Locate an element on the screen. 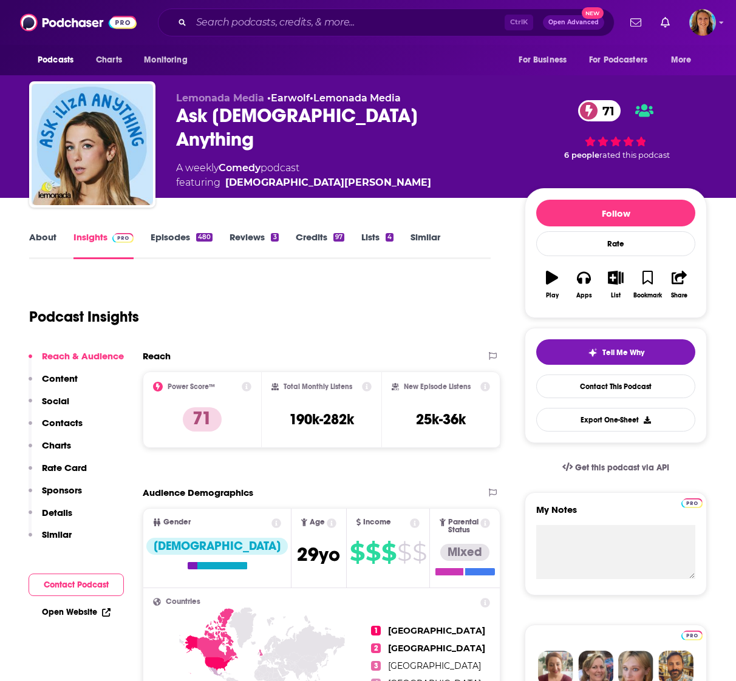 This screenshot has height=681, width=736. span: For Business is located at coordinates (542, 60).